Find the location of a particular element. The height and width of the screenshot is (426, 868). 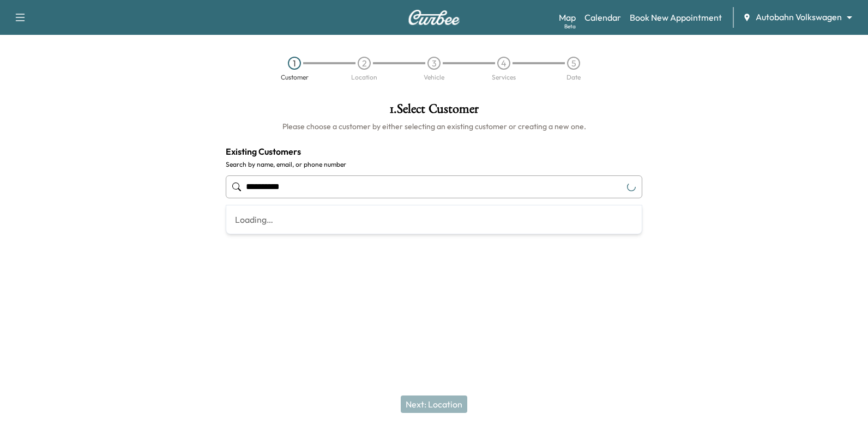

h1: 1 . Select Customer is located at coordinates (434, 112).